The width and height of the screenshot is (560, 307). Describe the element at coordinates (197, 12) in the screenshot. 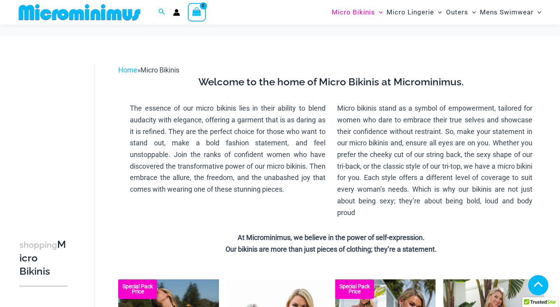

I see `a: View Shopping Cart, empty` at that location.